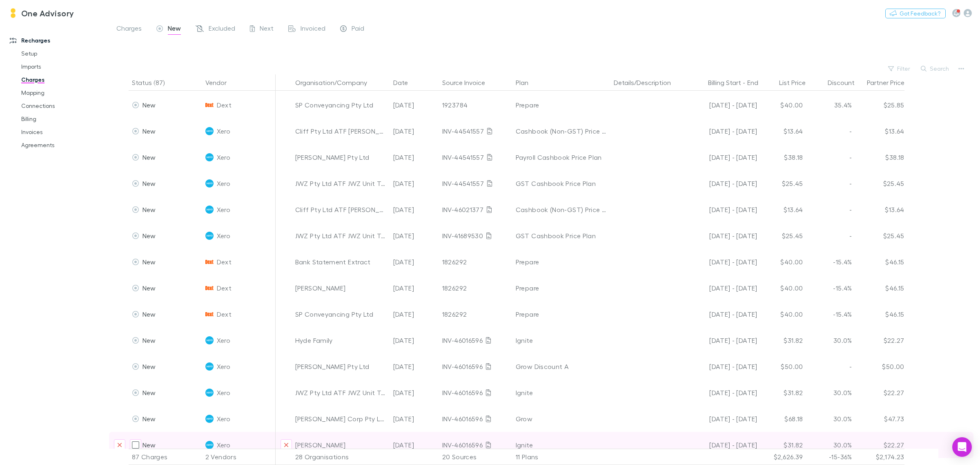 This screenshot has height=465, width=980. Describe the element at coordinates (880, 445) in the screenshot. I see `div: $22.27` at that location.